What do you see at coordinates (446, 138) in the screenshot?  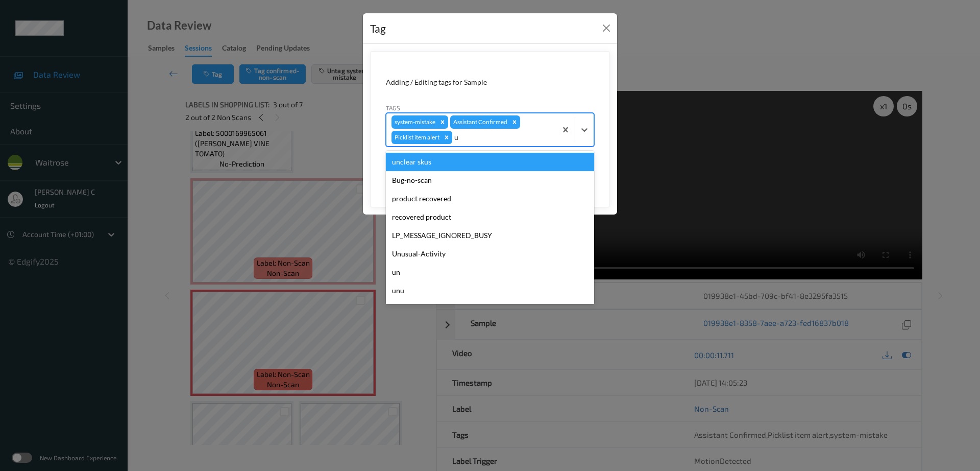 I see `div: Remove Picklist item alert` at bounding box center [446, 138].